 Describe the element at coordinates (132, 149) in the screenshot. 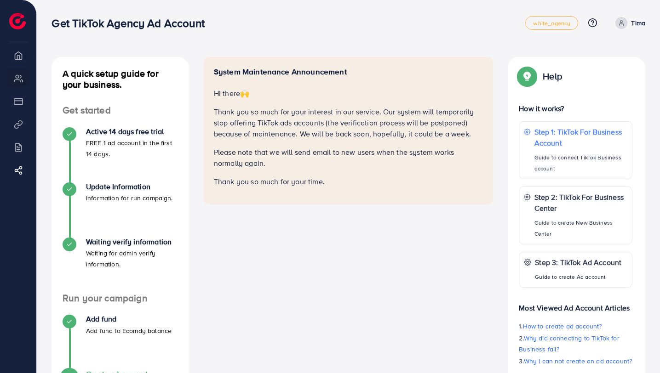

I see `p: FREE 1 ad account in the first 14 days.` at that location.